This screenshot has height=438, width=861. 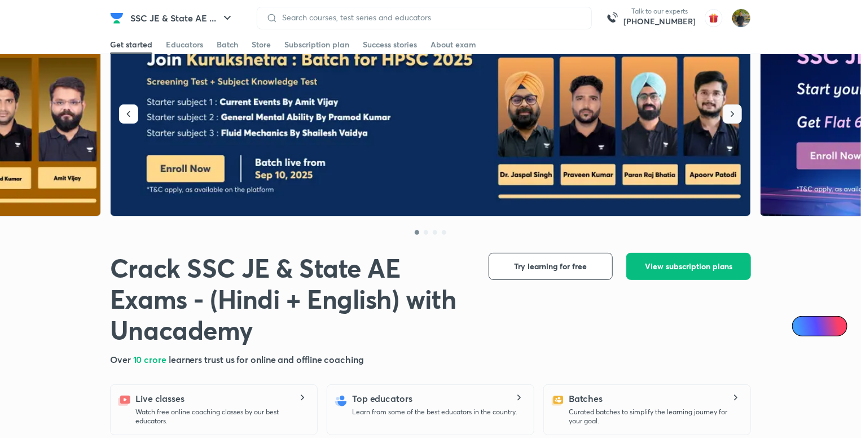 I want to click on a: Batch, so click(x=227, y=45).